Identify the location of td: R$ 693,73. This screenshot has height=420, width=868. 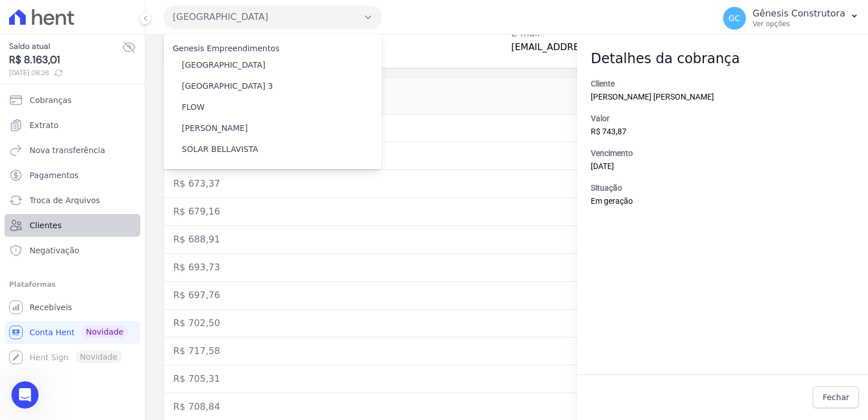
(393, 267).